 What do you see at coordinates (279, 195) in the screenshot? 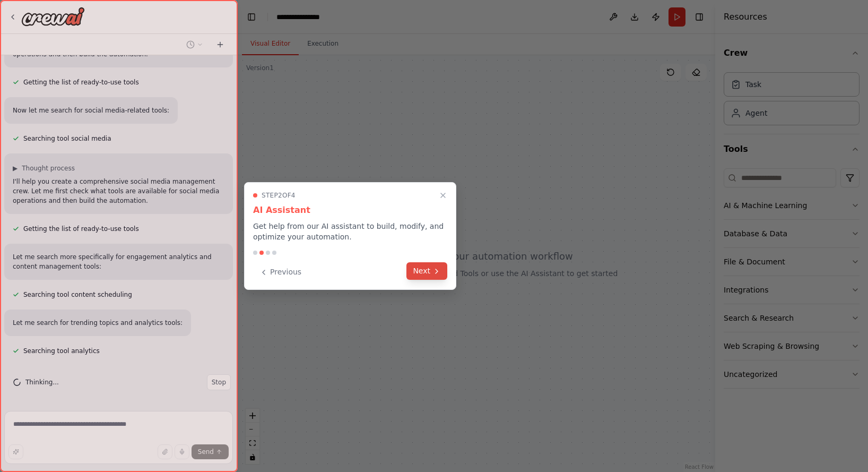
I see `span: Step 2 of 4` at bounding box center [279, 195].